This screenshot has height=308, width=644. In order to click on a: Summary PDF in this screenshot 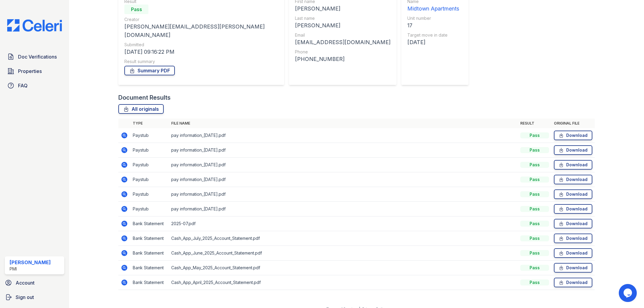, I will do `click(149, 71)`.